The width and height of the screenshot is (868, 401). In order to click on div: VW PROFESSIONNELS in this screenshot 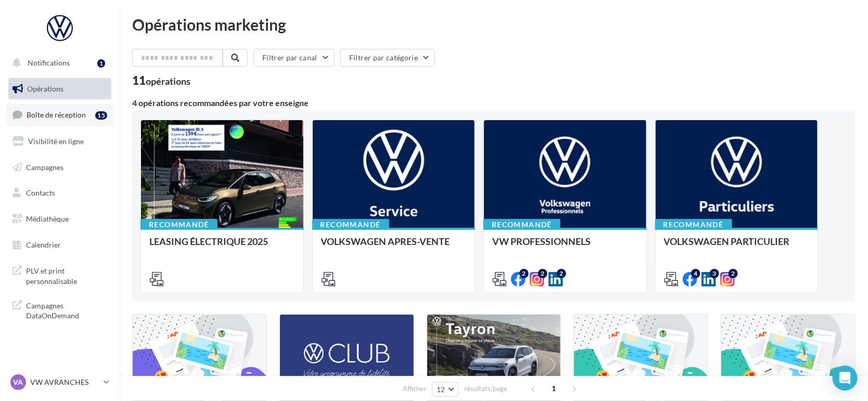, I will do `click(565, 247)`.